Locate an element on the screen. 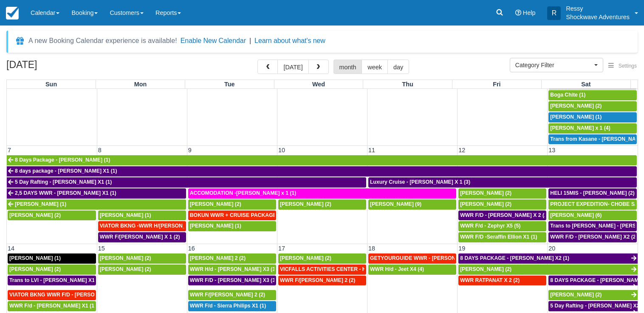 The height and width of the screenshot is (313, 644). a: WWR H/d - Jeet X4 (4) is located at coordinates (412, 269).